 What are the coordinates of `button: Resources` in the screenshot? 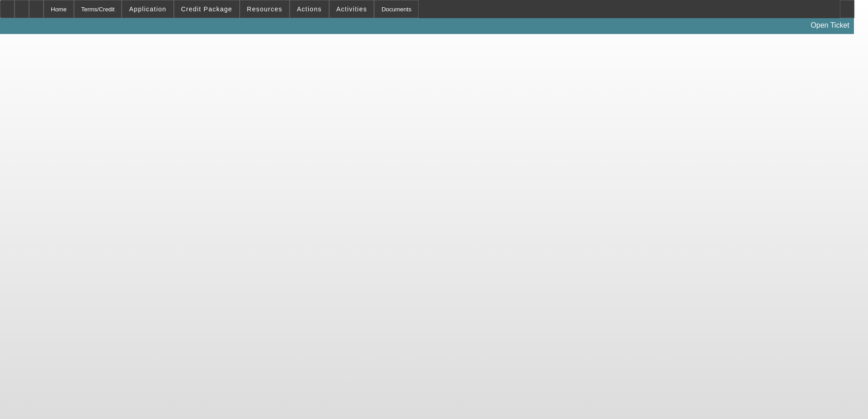 It's located at (264, 9).